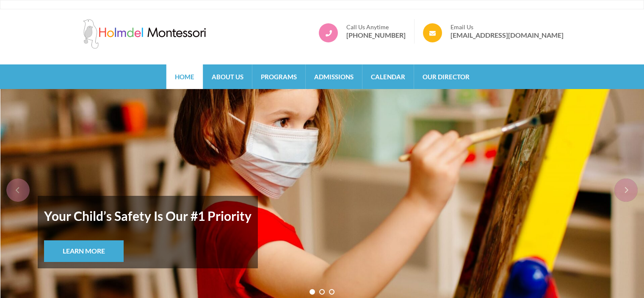 The image size is (644, 298). What do you see at coordinates (185, 77) in the screenshot?
I see `a: Home` at bounding box center [185, 77].